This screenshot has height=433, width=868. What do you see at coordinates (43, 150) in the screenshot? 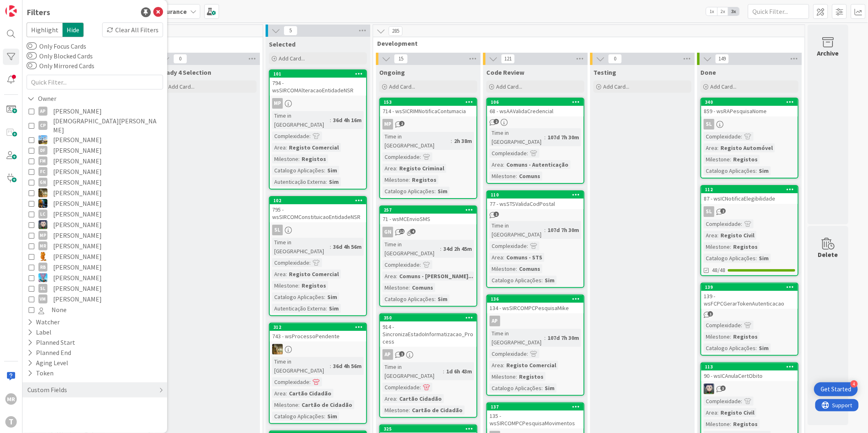
I see `div: DF` at bounding box center [43, 150].